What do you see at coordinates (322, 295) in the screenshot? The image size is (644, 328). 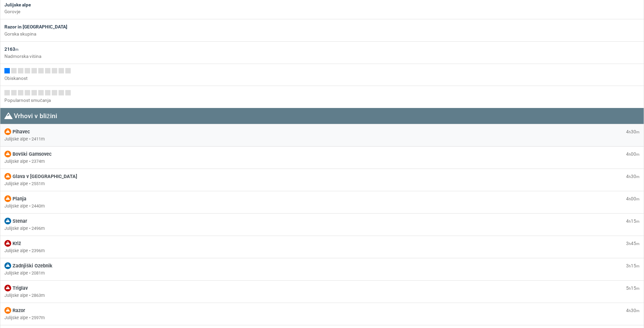 I see `div: Julijske alpe • 2863m` at bounding box center [322, 295].